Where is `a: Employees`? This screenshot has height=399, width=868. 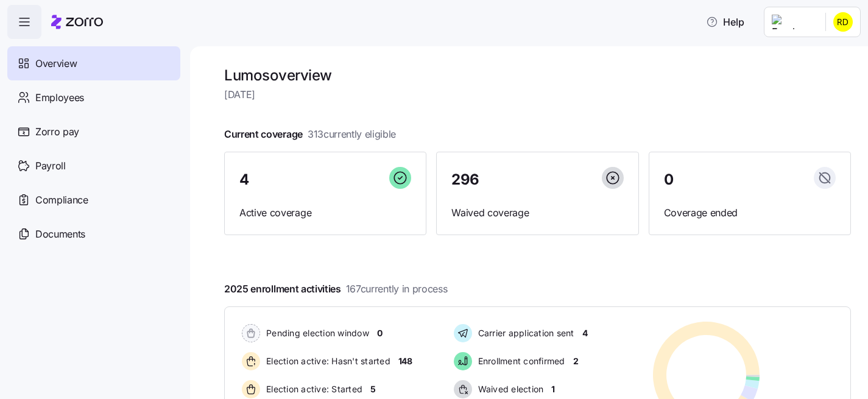 a: Employees is located at coordinates (94, 97).